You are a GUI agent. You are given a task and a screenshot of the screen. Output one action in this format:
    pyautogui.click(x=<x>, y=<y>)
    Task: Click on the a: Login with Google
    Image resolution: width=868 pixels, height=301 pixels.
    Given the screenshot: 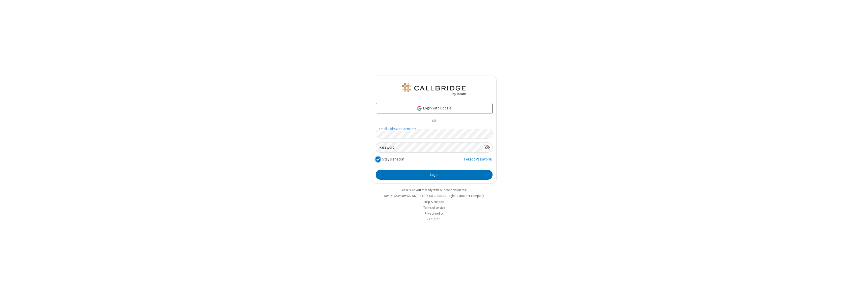 What is the action you would take?
    pyautogui.click(x=434, y=108)
    